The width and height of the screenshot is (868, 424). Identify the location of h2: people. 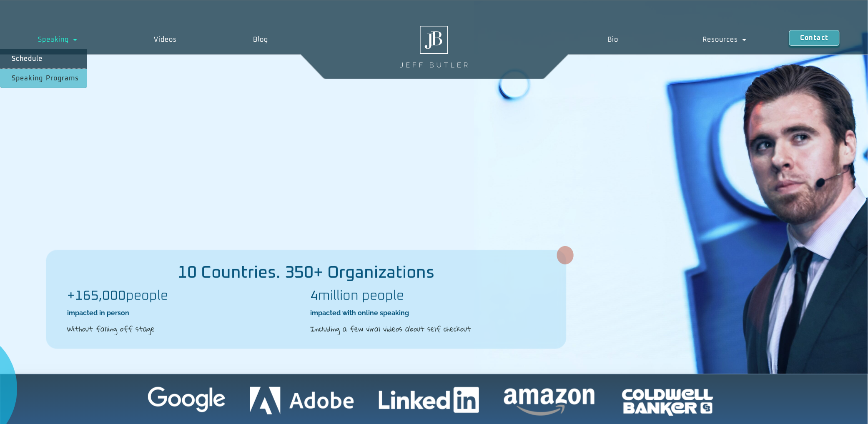
(185, 296).